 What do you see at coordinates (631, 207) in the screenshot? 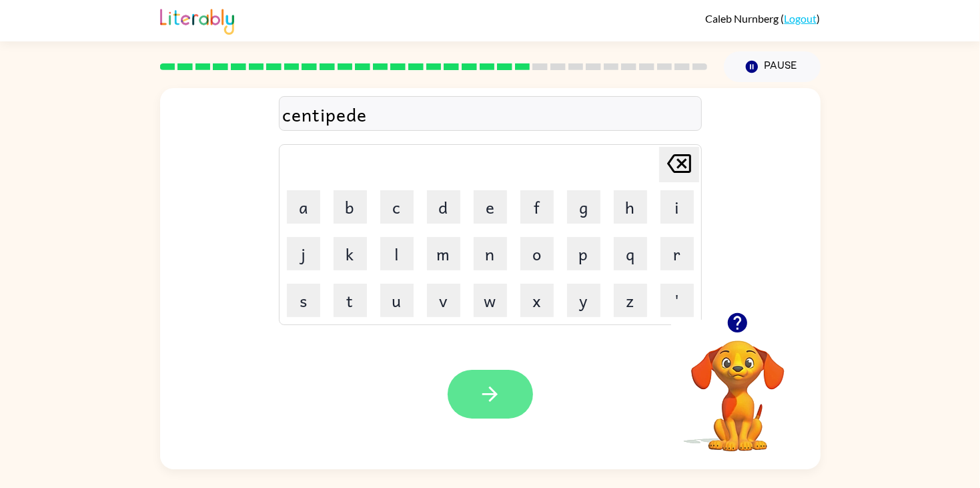
I see `button: h` at bounding box center [631, 207].